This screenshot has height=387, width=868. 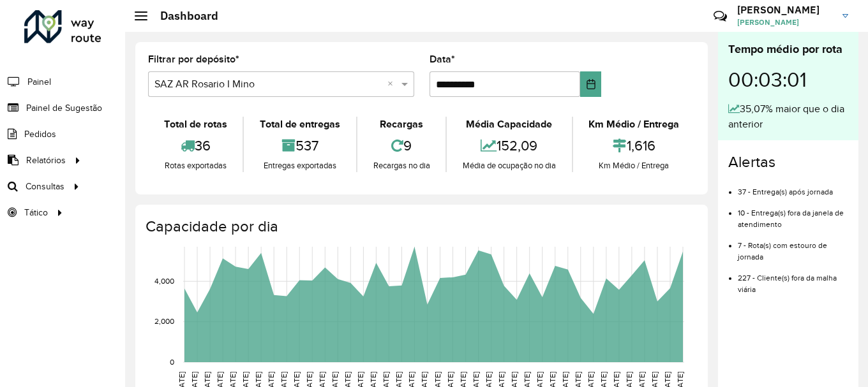 What do you see at coordinates (633, 146) in the screenshot?
I see `div: 1,616` at bounding box center [633, 146].